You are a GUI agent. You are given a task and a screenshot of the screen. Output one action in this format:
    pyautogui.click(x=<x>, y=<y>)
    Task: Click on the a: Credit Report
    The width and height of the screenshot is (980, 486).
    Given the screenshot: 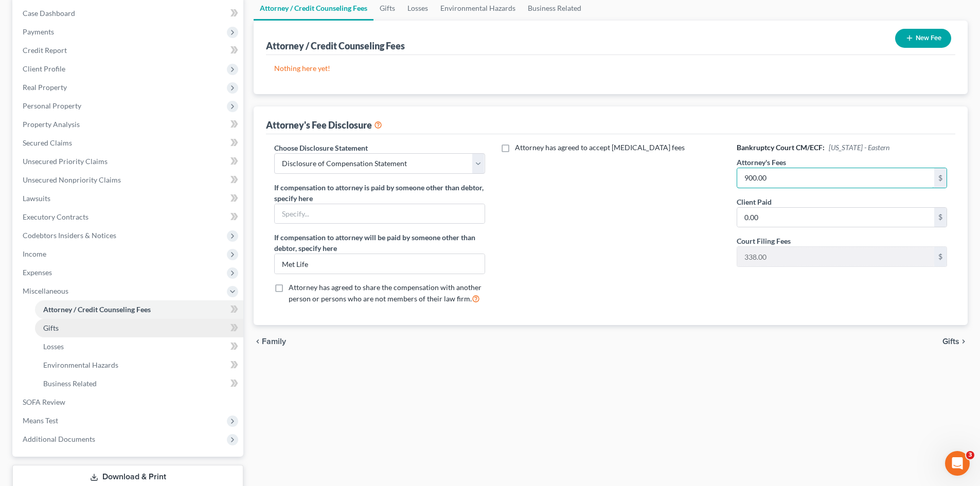 What is the action you would take?
    pyautogui.click(x=128, y=50)
    